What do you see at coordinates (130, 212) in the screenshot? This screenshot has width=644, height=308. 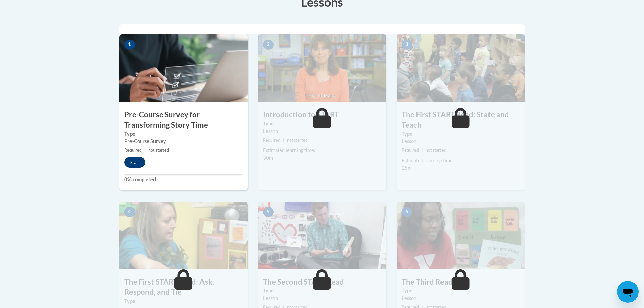 I see `span: 4` at bounding box center [130, 212].